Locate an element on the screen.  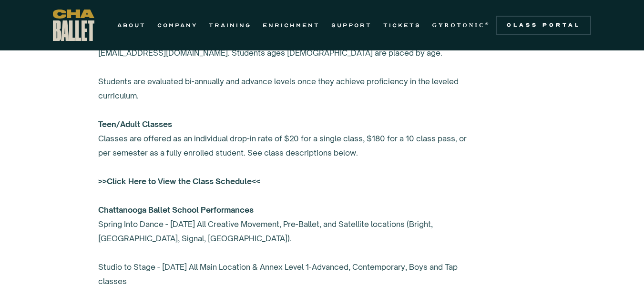
a: ENRICHMENT is located at coordinates (291, 25).